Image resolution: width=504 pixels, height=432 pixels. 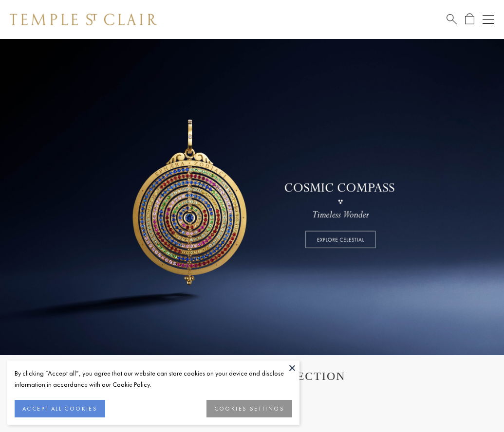 I want to click on button: ACCEPT ALL COOKIES, so click(x=60, y=408).